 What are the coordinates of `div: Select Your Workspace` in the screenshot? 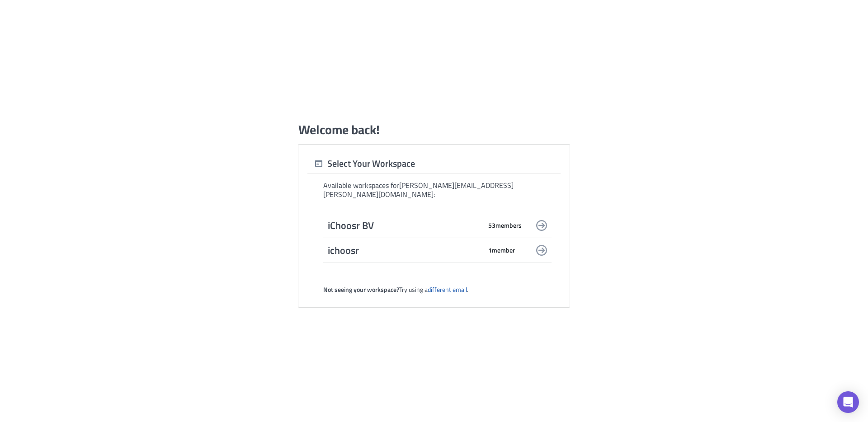 It's located at (361, 163).